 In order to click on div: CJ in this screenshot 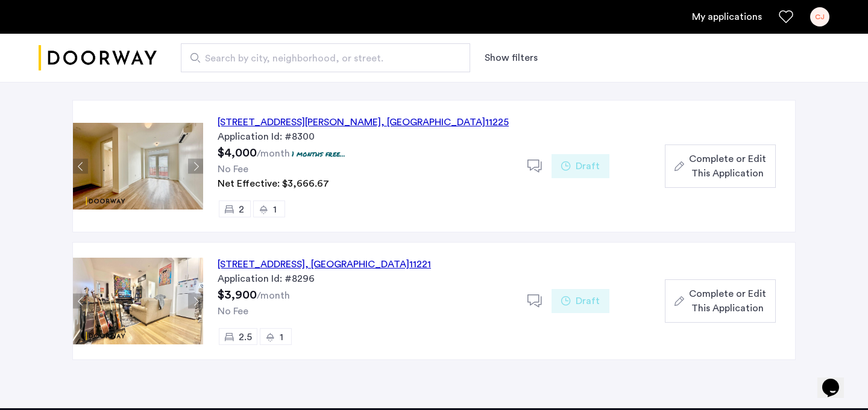, I will do `click(820, 17)`.